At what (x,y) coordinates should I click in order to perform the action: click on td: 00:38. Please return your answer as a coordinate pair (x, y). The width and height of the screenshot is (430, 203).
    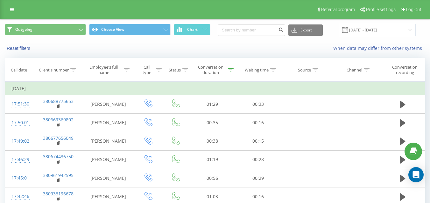
    Looking at the image, I should click on (212, 141).